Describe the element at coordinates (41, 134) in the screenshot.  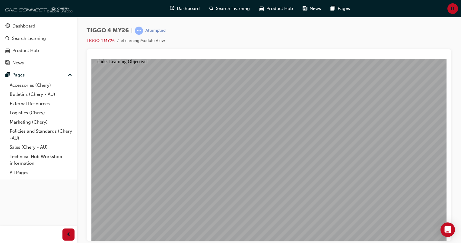
I see `a: Policies and Standards (Chery -AU)` at that location.